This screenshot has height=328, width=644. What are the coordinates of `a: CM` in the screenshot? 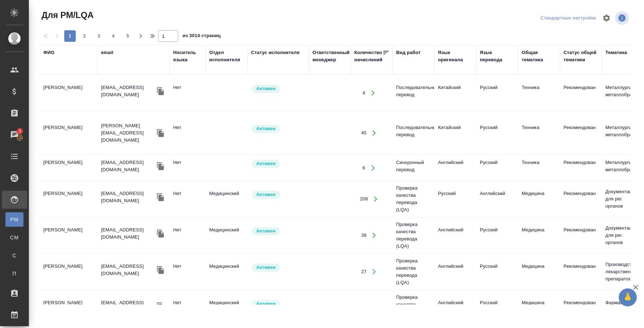 It's located at (14, 238).